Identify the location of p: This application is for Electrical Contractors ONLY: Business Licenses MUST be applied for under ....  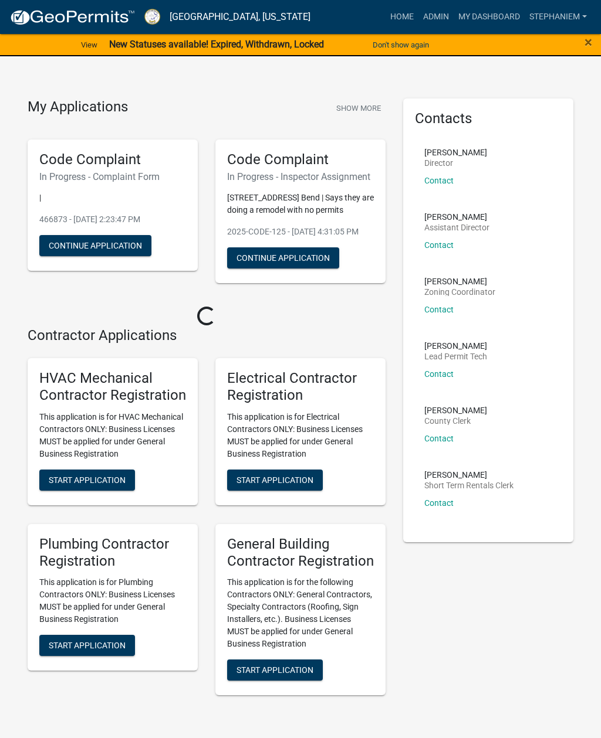
(300, 436).